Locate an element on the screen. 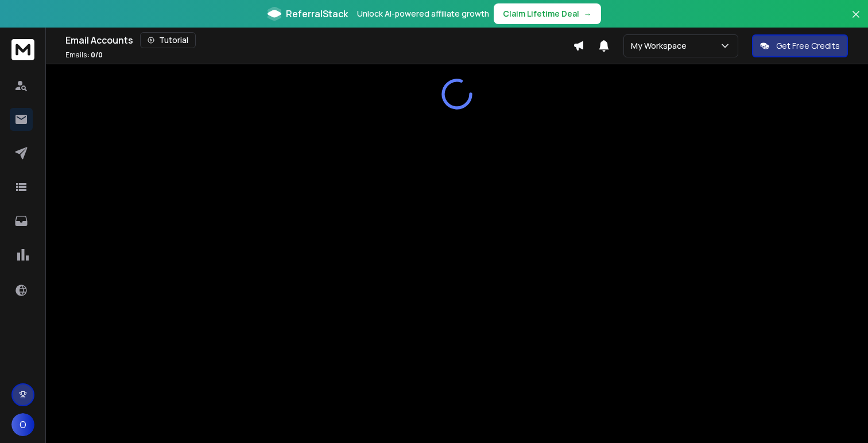  p: My Workspace is located at coordinates (661, 46).